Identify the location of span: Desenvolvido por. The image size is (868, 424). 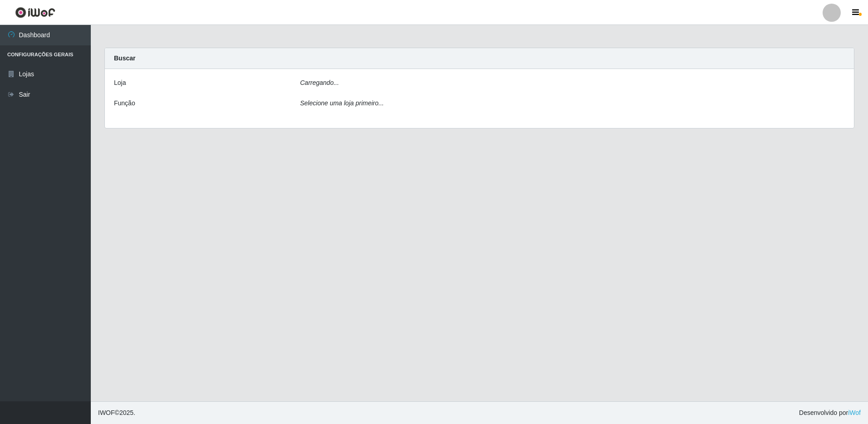
(830, 413).